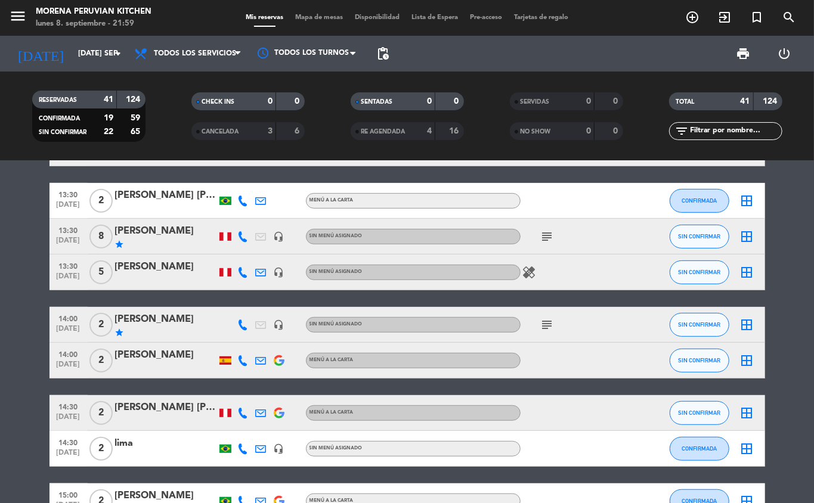  What do you see at coordinates (137, 118) in the screenshot?
I see `strong: 59` at bounding box center [137, 118].